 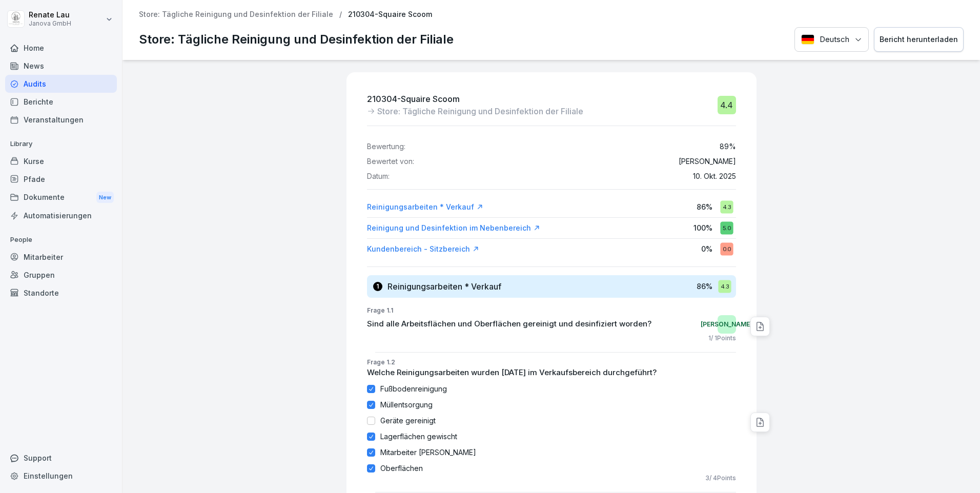 What do you see at coordinates (407, 405) in the screenshot?
I see `p: Müllentsorgung` at bounding box center [407, 405].